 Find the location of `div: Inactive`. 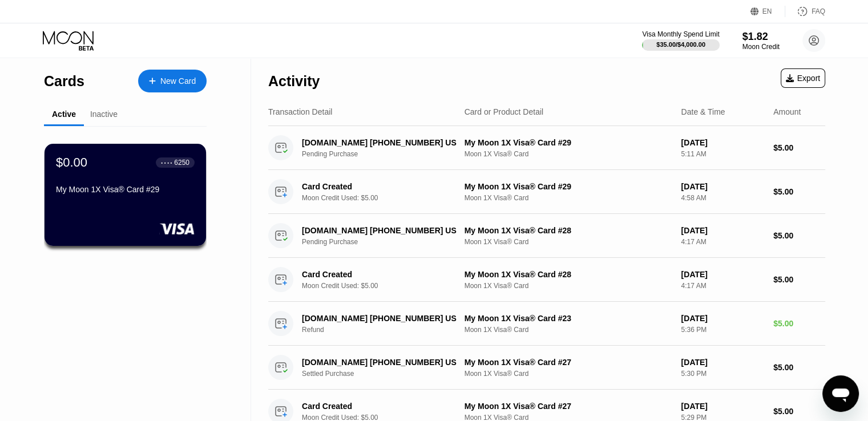

div: Inactive is located at coordinates (104, 114).